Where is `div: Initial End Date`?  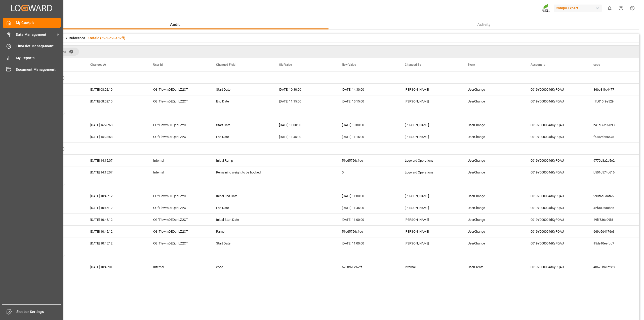
div: Initial End Date is located at coordinates (242, 196).